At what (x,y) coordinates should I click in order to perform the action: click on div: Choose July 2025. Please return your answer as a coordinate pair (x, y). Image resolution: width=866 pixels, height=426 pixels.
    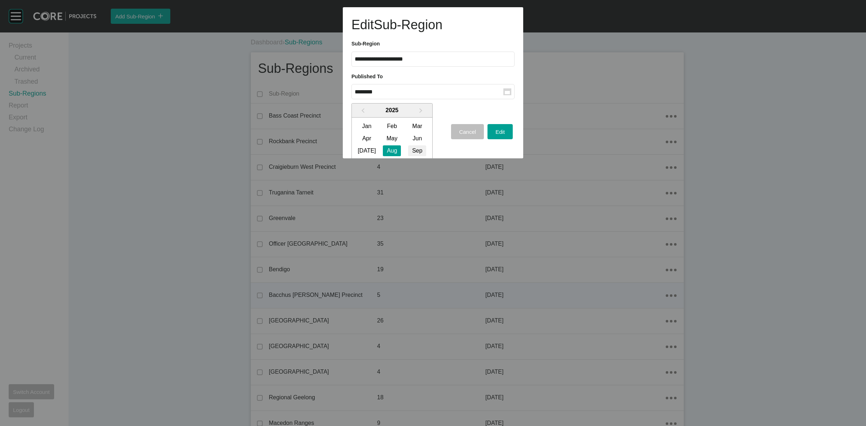
    Looking at the image, I should click on (367, 151).